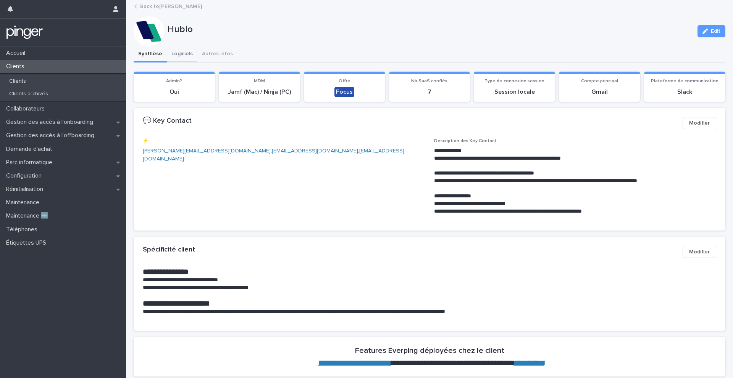 The image size is (733, 378). I want to click on p: Parc informatique, so click(31, 163).